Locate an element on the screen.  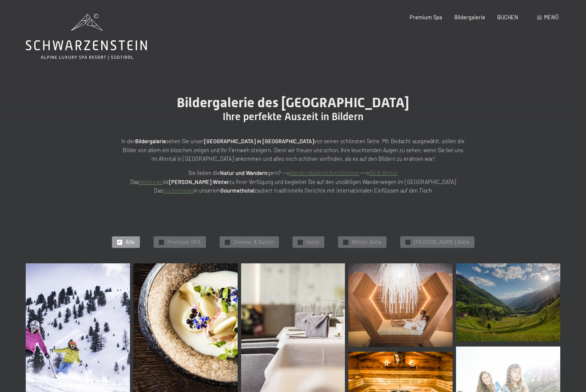
strong: Gourmethotel is located at coordinates (237, 190).